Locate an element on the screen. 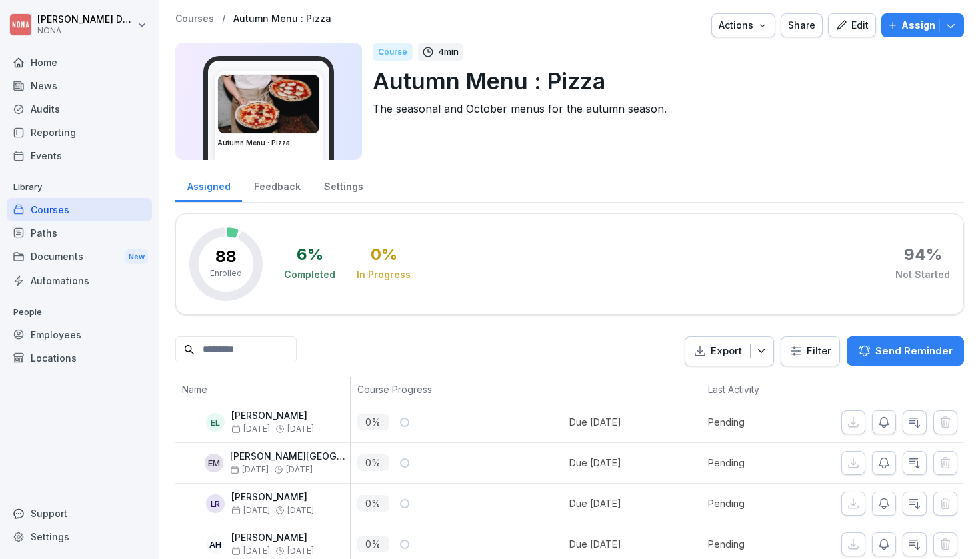 The height and width of the screenshot is (559, 980). a: Autumn Menu : Pizza is located at coordinates (282, 19).